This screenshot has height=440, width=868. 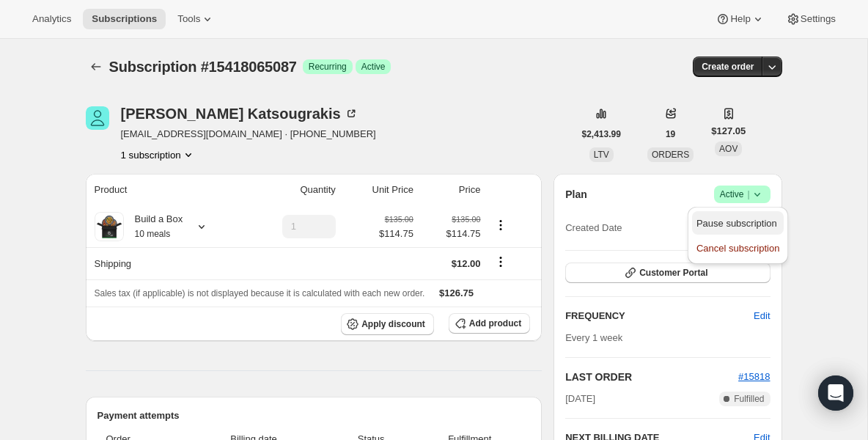 What do you see at coordinates (393, 324) in the screenshot?
I see `span: Apply discount` at bounding box center [393, 324].